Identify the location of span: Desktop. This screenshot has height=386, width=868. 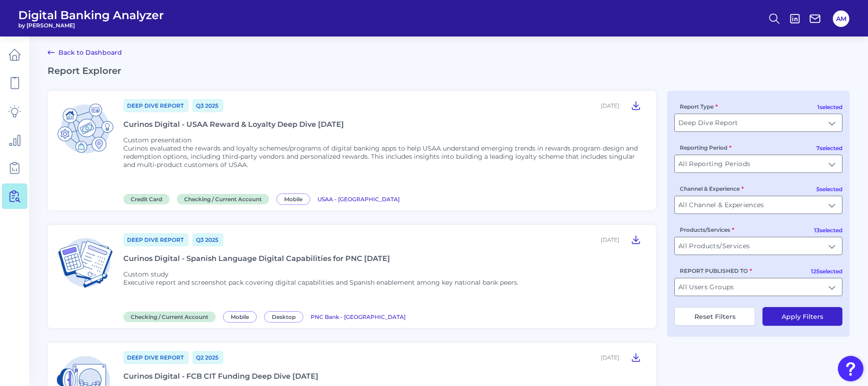
(283, 317).